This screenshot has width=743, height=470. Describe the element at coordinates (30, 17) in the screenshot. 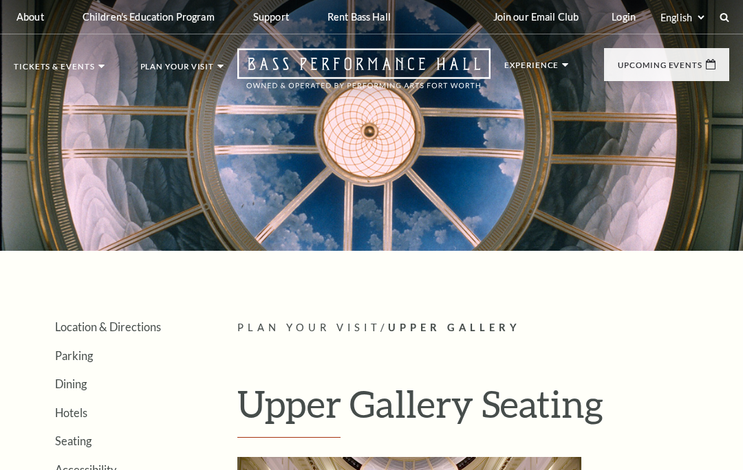

I see `p: About` at that location.